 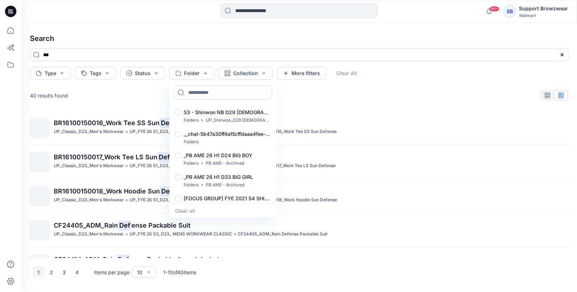 What do you see at coordinates (246, 73) in the screenshot?
I see `button: Collection` at bounding box center [246, 73].